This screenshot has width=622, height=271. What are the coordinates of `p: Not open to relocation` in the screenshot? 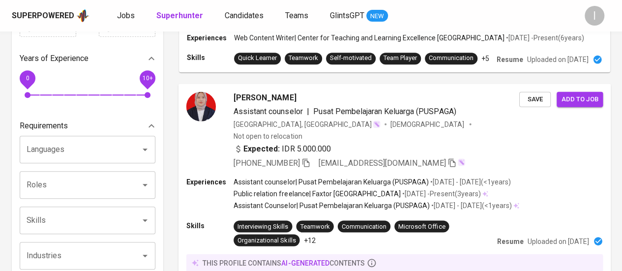 It's located at (268, 136).